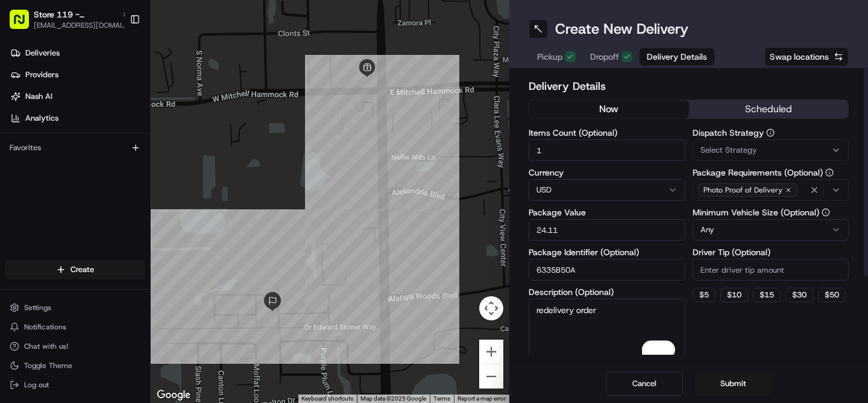 The image size is (868, 403). I want to click on input: Enter number of items, so click(607, 150).